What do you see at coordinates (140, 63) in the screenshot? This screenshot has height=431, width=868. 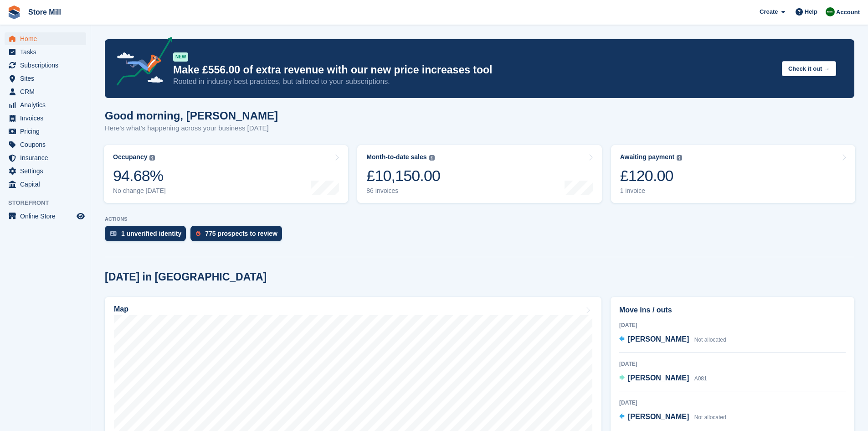 I see `img: price-adjustments-announcement-icon-8257ccfd72463d97f412b2fc003d46551f7dbcb40ab6d574587a9cd5c0d94...` at bounding box center [140, 63].